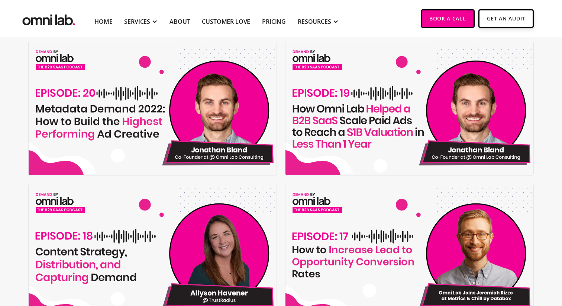 The height and width of the screenshot is (306, 562). What do you see at coordinates (410, 108) in the screenshot?
I see `img: Episode 19: How Omni Lab Helped a B2B SaaS Scale Paid Ads to Reach a $1B Valuation in Less Than 1...` at bounding box center [410, 108].